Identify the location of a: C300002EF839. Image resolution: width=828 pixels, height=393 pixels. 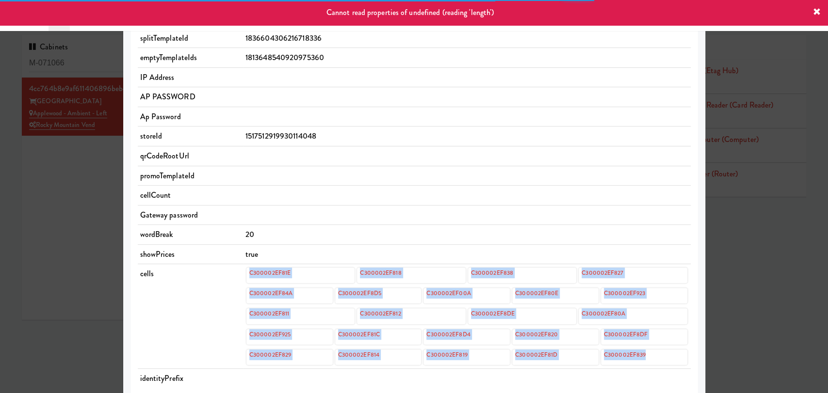
(625, 355).